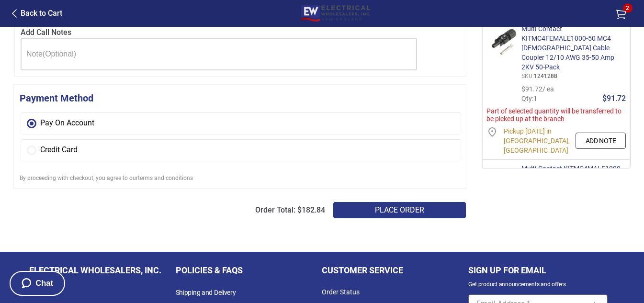  What do you see at coordinates (95, 270) in the screenshot?
I see `p: ELECTRICAL WHOLESALERS, INC.` at bounding box center [95, 270].